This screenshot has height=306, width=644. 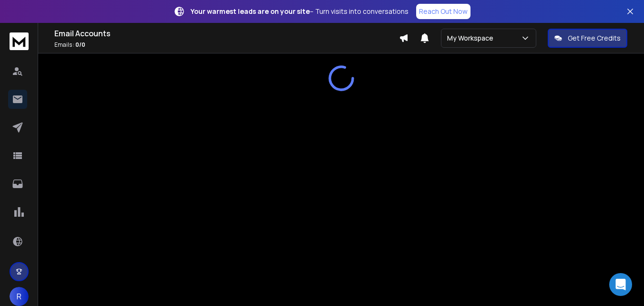 I want to click on p: Emails :, so click(x=226, y=45).